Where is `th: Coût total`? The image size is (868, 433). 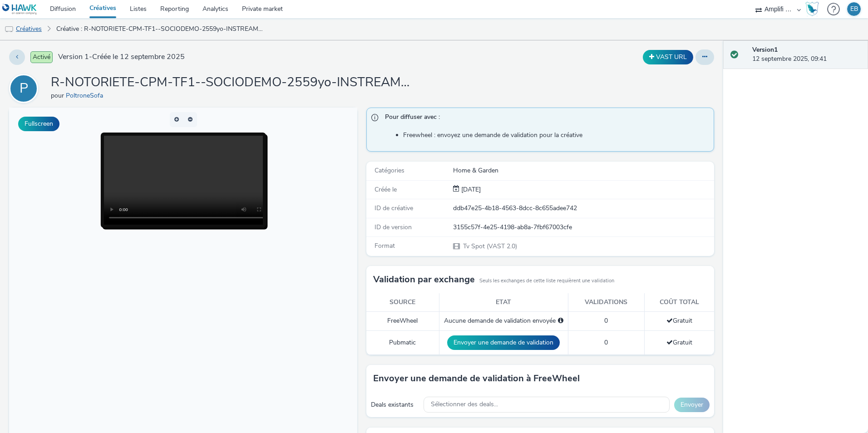 th: Coût total is located at coordinates (680, 302).